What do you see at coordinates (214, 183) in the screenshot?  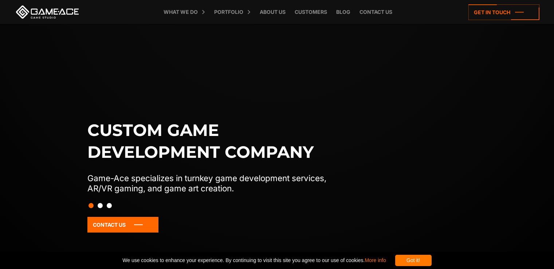 I see `p: Game-Ace specializes in turnkey game development services, AR/VR gaming, and game art creation.` at bounding box center [214, 183].